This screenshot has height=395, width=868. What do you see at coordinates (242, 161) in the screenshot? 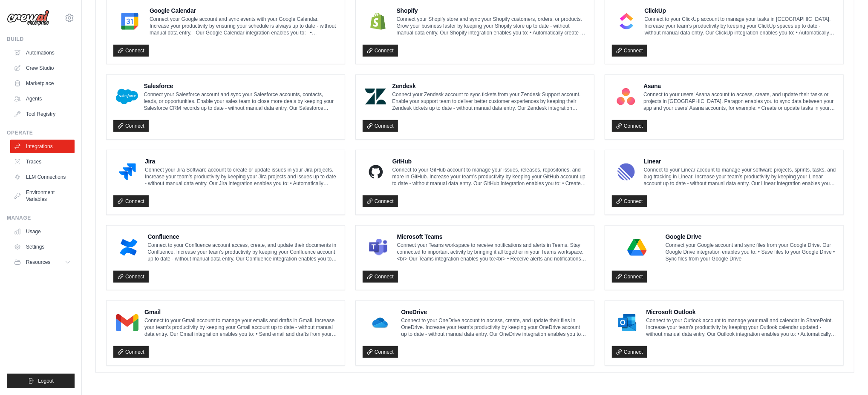
I see `h4: Jira` at bounding box center [242, 161].